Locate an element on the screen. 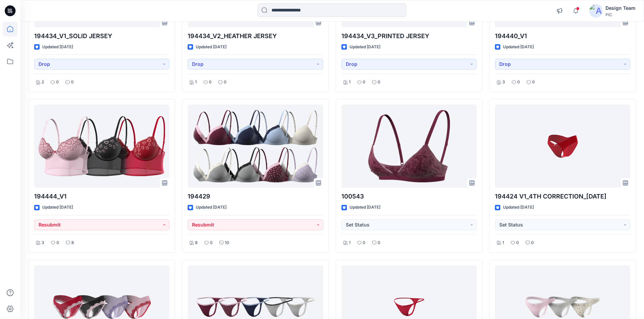 The width and height of the screenshot is (644, 319). p: 100543 is located at coordinates (409, 196).